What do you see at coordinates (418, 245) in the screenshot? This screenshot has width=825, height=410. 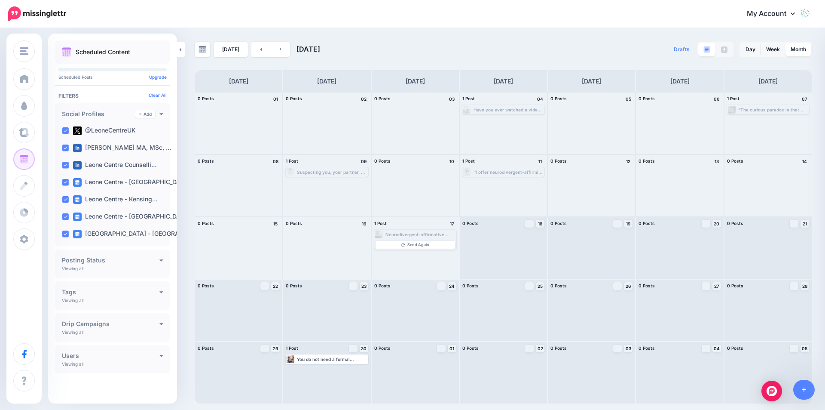 I see `span: Send Again` at bounding box center [418, 245].